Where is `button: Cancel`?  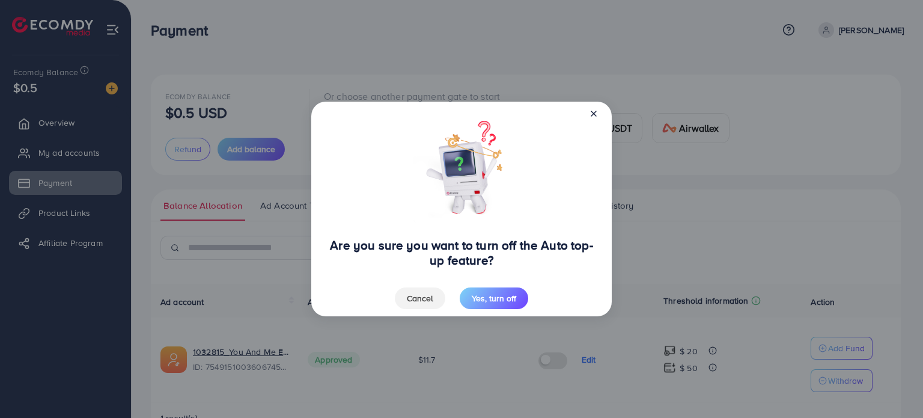 button: Cancel is located at coordinates (420, 298).